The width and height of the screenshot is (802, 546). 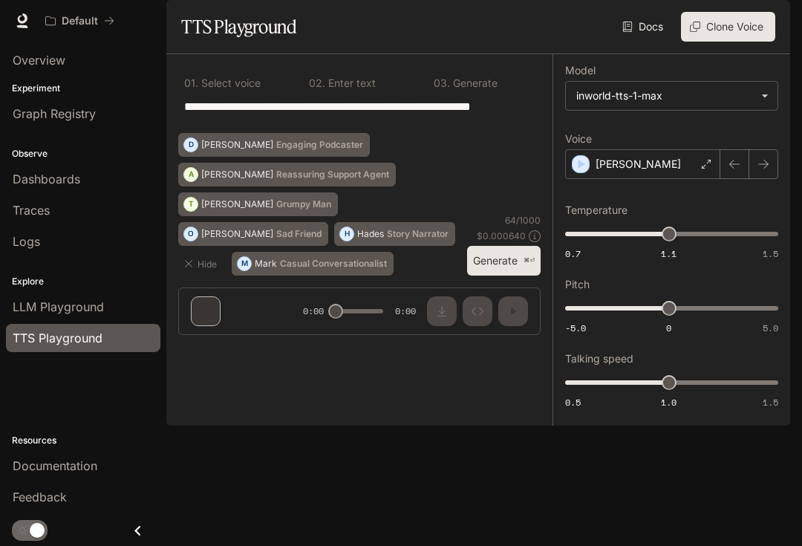 I want to click on div: D, so click(x=191, y=145).